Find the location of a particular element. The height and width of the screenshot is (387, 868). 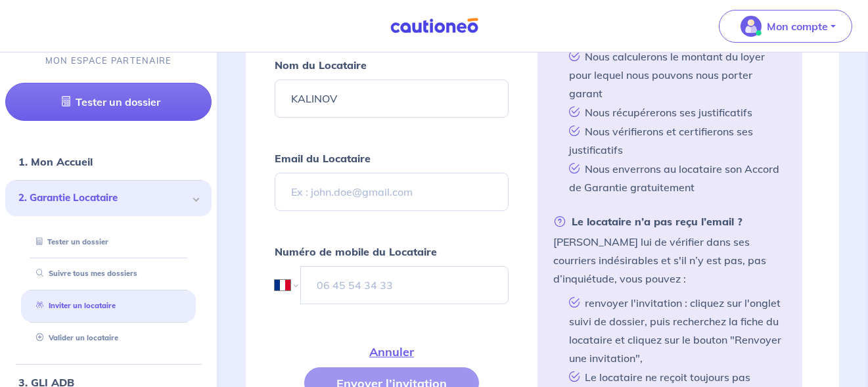

li: Nous récupérerons ses justificatifs is located at coordinates (675, 112).